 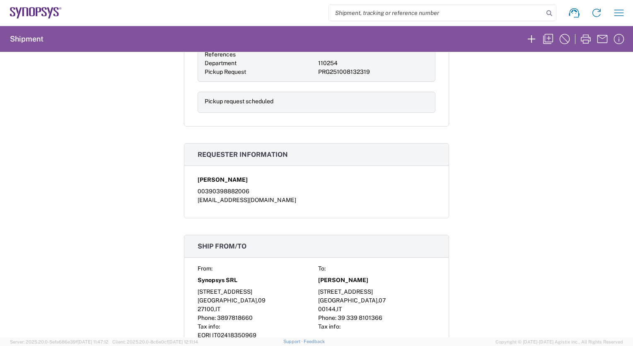 What do you see at coordinates (314, 341) in the screenshot?
I see `a: Feedback` at bounding box center [314, 341].